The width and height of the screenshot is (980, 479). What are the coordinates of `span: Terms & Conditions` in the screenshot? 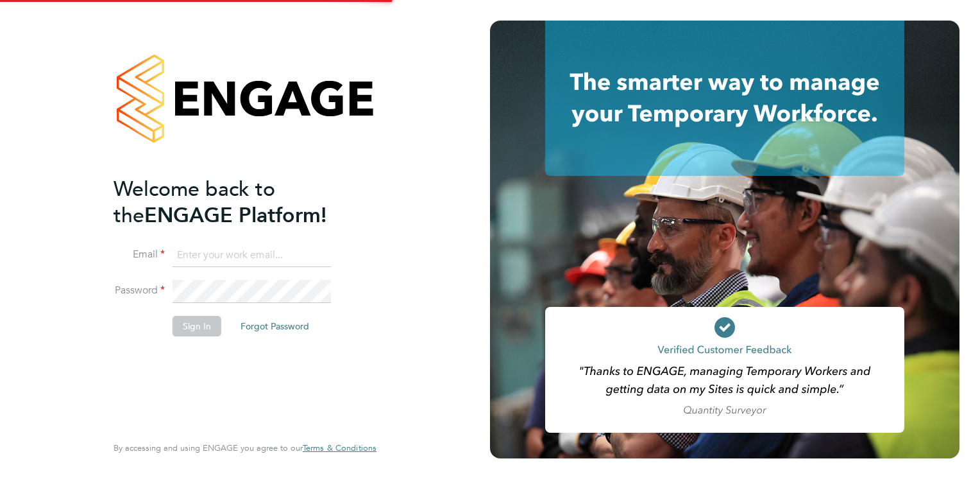 It's located at (339, 447).